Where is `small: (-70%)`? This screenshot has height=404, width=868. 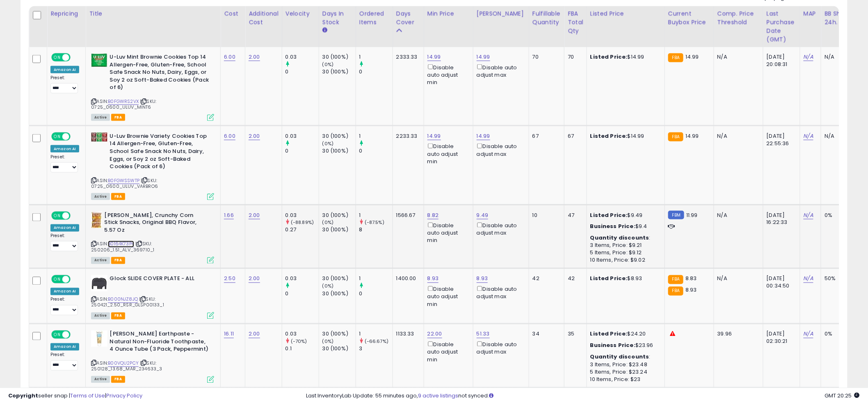 small: (-70%) is located at coordinates (299, 342).